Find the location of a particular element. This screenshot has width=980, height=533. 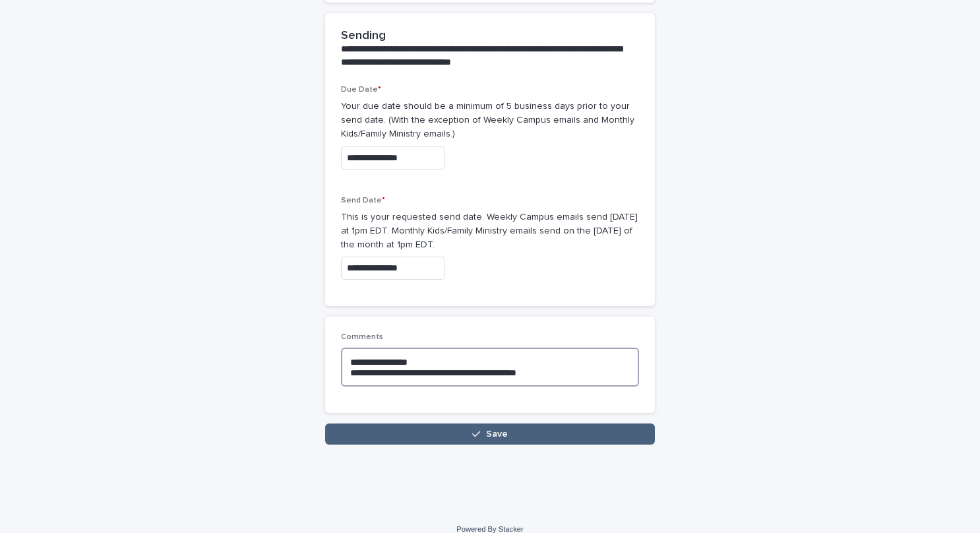

button: Save is located at coordinates (490, 434).